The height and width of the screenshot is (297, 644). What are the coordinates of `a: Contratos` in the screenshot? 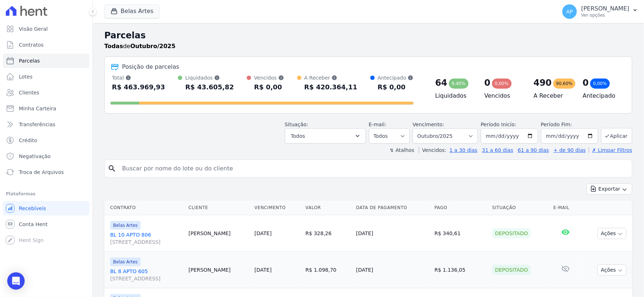 It's located at (46, 45).